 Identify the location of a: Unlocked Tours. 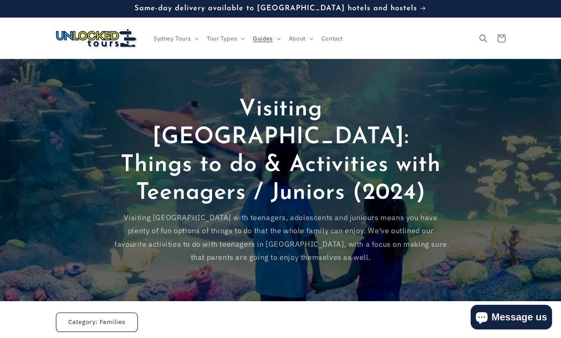
(96, 38).